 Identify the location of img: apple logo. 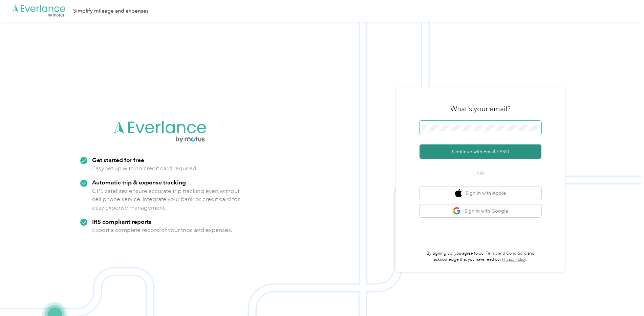
(458, 193).